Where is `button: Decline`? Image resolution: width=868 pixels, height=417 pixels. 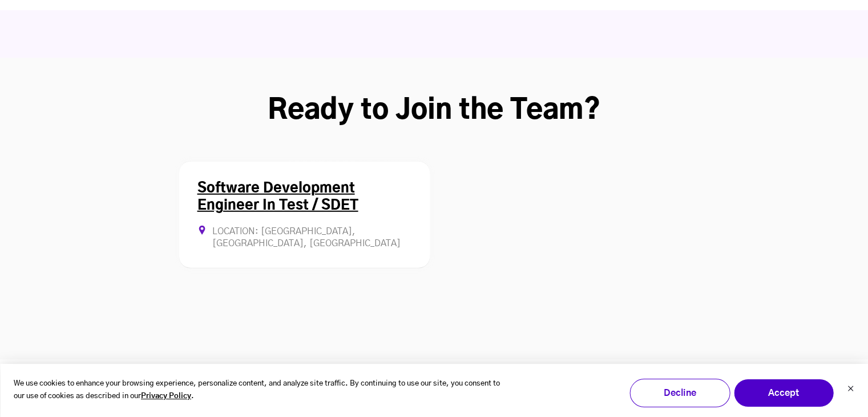
button: Decline is located at coordinates (680, 393).